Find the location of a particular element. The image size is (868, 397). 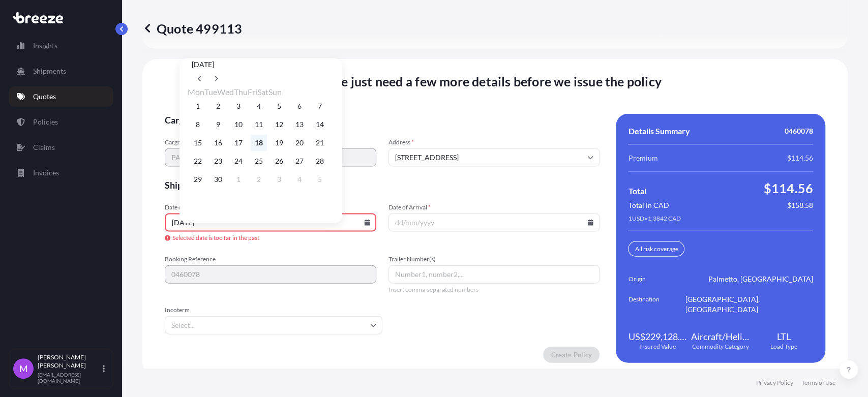

span: We just need a few more details before we issue the policy is located at coordinates (495, 81).